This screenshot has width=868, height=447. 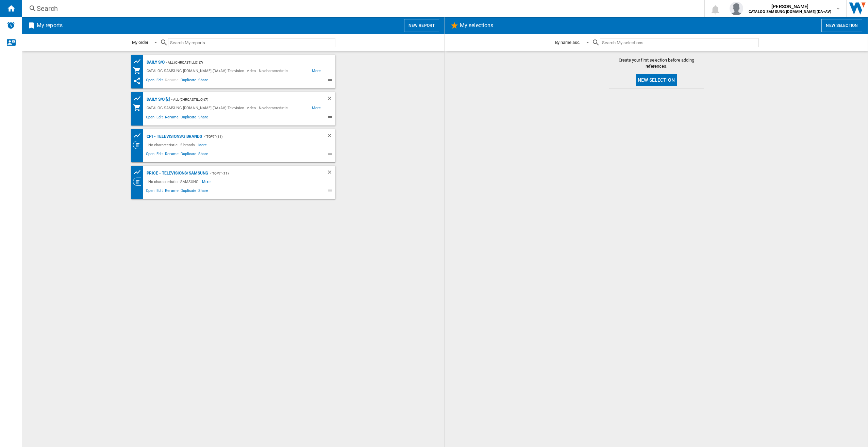 I want to click on div: - No characteristic - 5 brands, so click(x=171, y=145).